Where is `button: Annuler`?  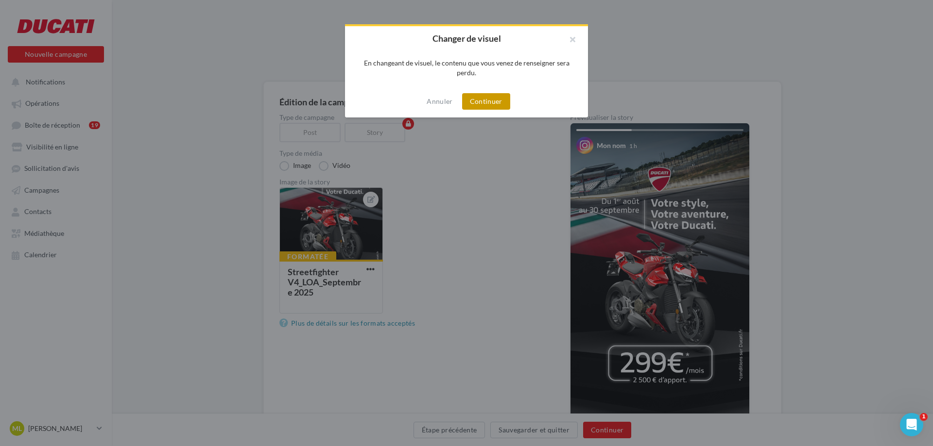 button: Annuler is located at coordinates (439, 102).